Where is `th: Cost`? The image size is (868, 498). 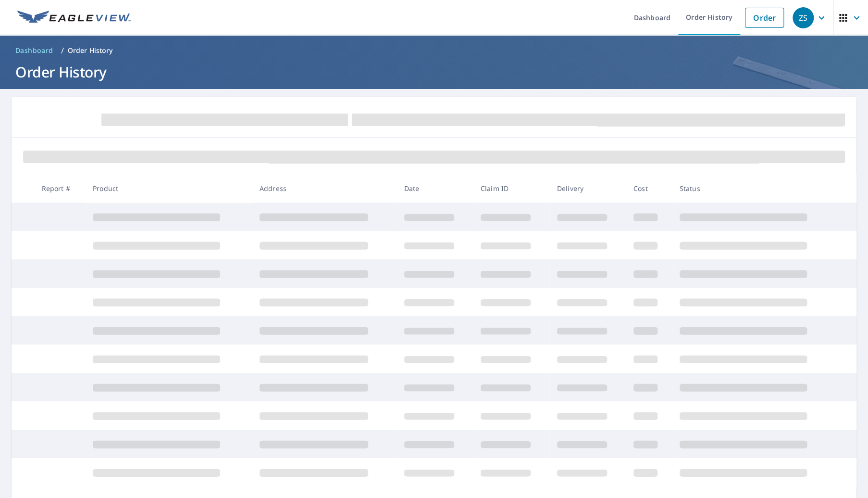 th: Cost is located at coordinates (649, 188).